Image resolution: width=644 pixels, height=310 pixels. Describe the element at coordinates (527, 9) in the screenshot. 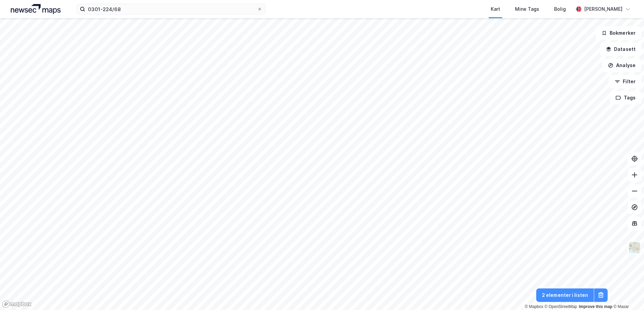

I see `div: Mine Tags` at that location.